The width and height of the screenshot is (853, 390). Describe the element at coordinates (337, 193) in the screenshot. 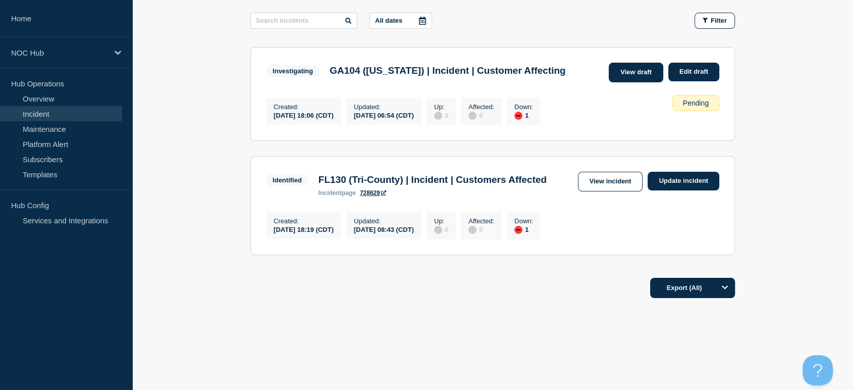

I see `p: page` at that location.